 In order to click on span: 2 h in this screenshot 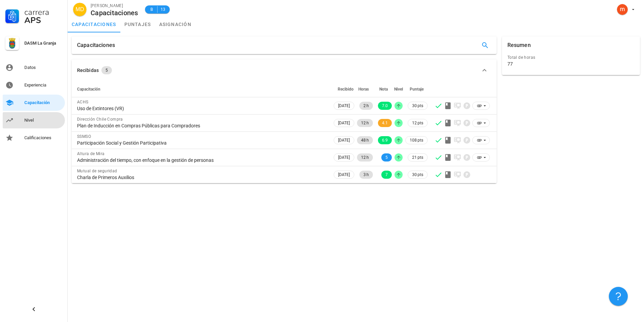, I will do `click(366, 106)`.